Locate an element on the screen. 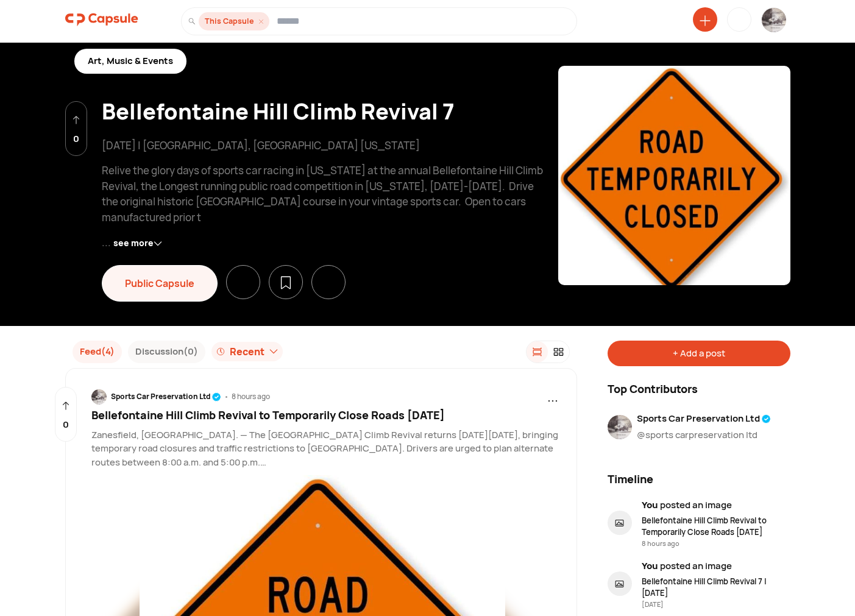 The image size is (855, 616). button: Discussion(0) is located at coordinates (166, 352).